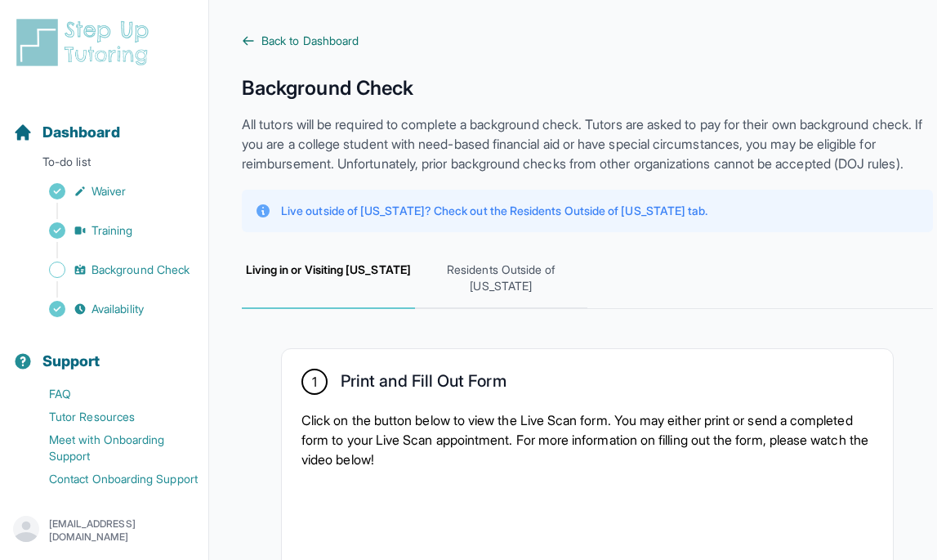 The image size is (937, 560). What do you see at coordinates (104, 351) in the screenshot?
I see `button: Support` at bounding box center [104, 351].